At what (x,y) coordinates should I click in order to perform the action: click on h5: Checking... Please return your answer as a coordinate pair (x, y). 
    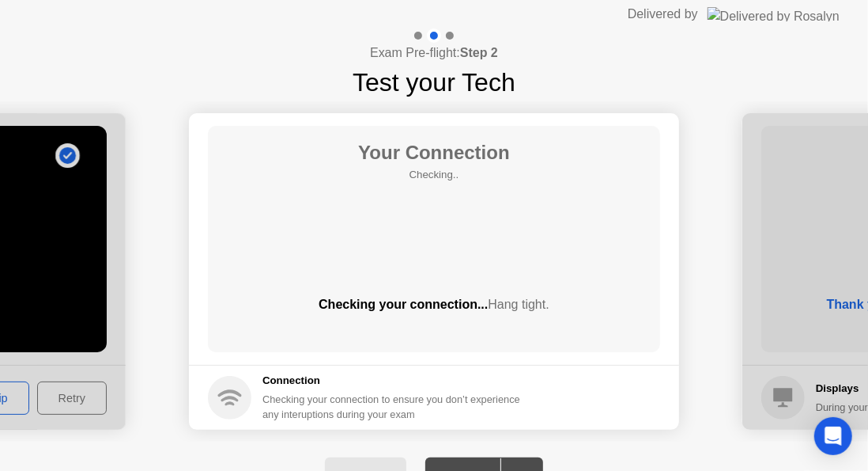
    Looking at the image, I should click on (434, 175).